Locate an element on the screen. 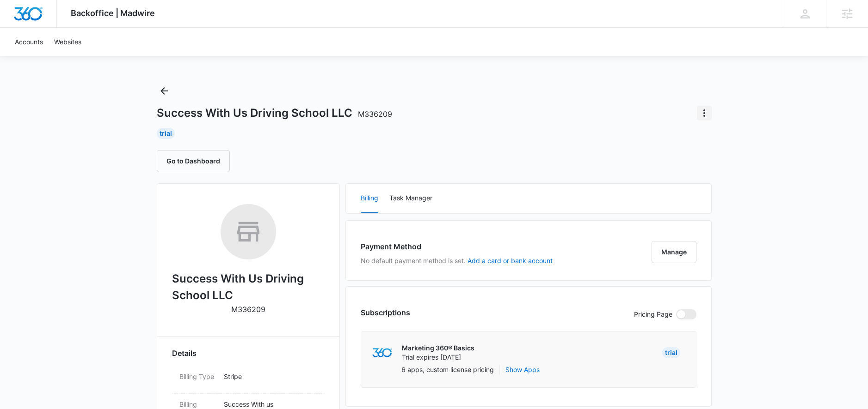  button: Add a card or bank account is located at coordinates (510, 261).